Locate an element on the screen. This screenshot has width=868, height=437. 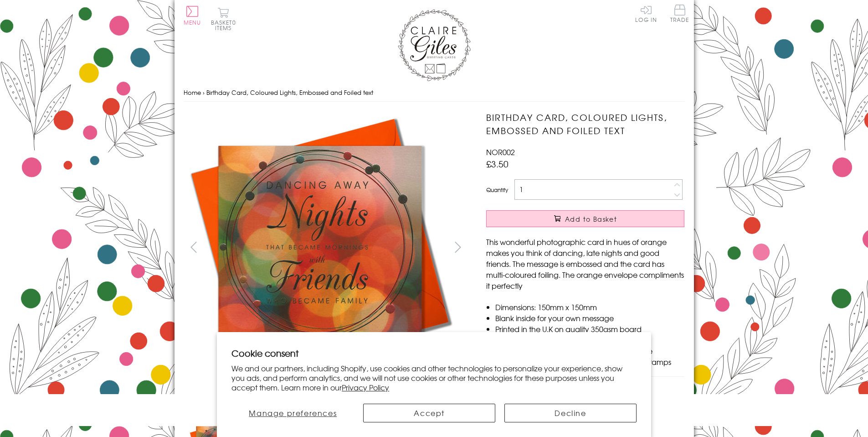
label: Quantity is located at coordinates (497, 190).